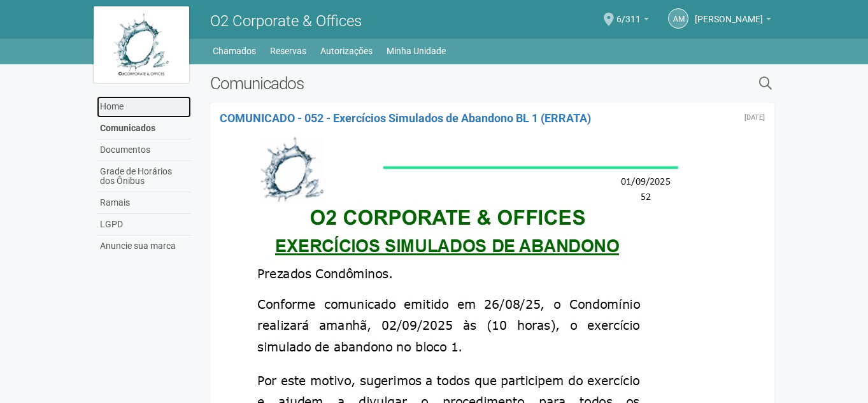 This screenshot has width=868, height=403. Describe the element at coordinates (144, 225) in the screenshot. I see `a: LGPD` at that location.